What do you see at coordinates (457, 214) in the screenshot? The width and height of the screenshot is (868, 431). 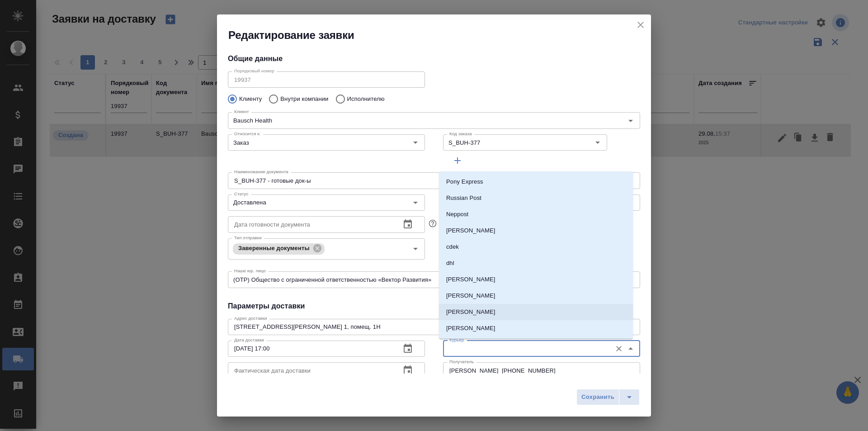 I see `p: Neppost` at bounding box center [457, 214].